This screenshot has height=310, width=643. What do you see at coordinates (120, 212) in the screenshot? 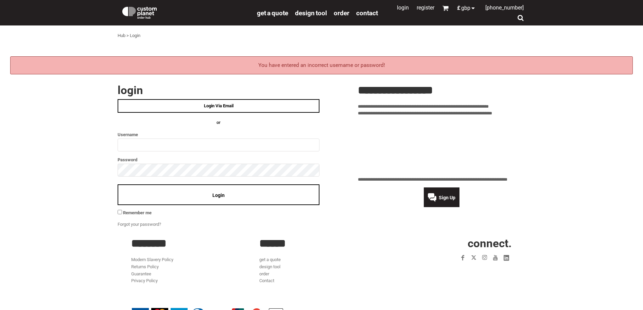
I see `input: Remember me` at bounding box center [120, 212].